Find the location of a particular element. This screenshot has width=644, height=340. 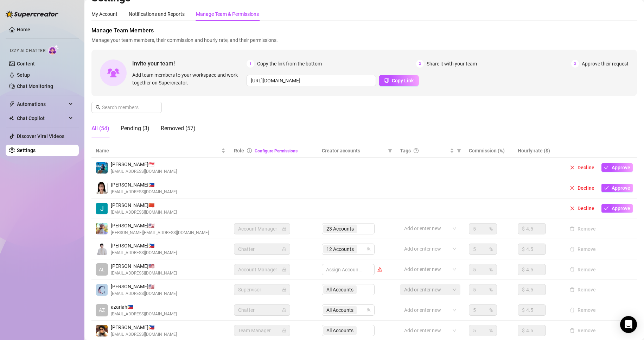

img: Caylie Clarke is located at coordinates (102, 290).